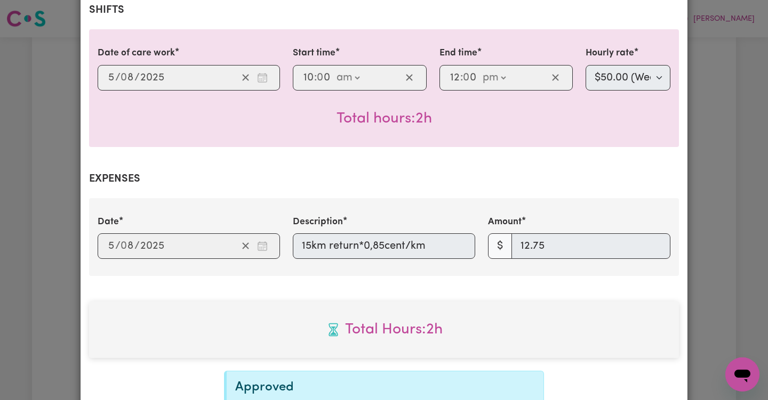 The width and height of the screenshot is (768, 400). Describe the element at coordinates (384, 10) in the screenshot. I see `h2: Shifts` at that location.